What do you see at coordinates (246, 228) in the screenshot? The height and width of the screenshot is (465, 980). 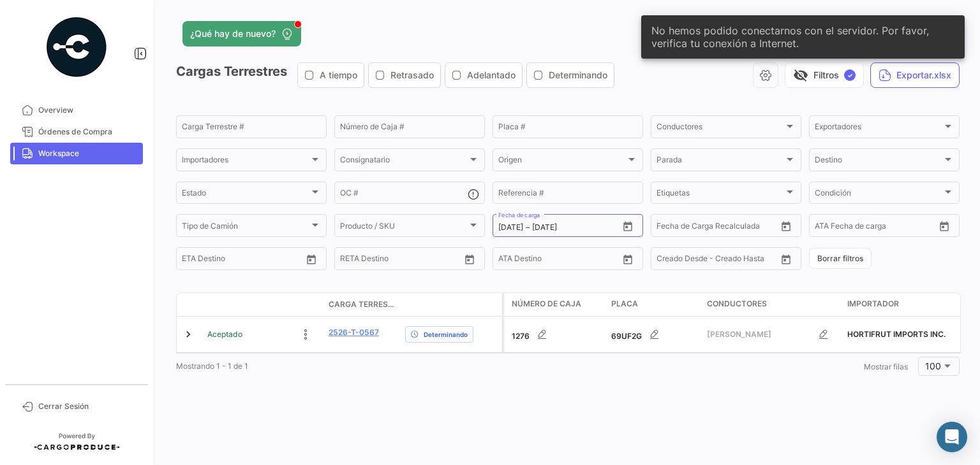 I see `span: Tipo de Camión` at bounding box center [246, 228].